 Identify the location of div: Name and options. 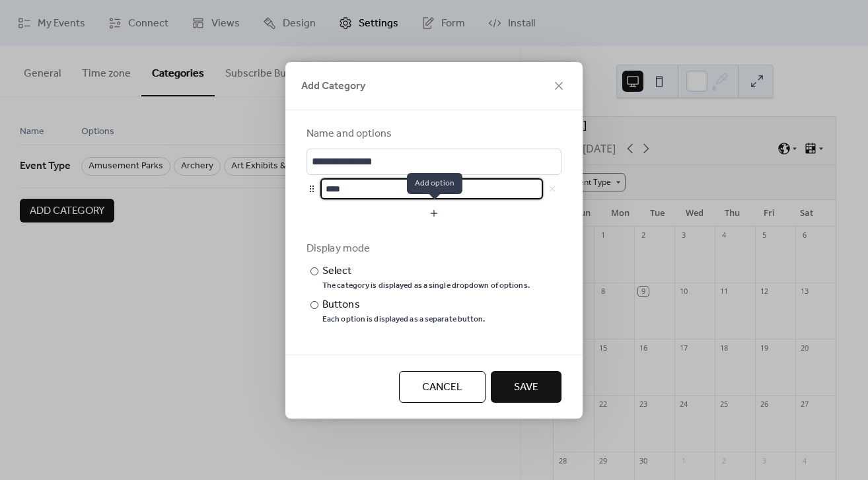
(433, 134).